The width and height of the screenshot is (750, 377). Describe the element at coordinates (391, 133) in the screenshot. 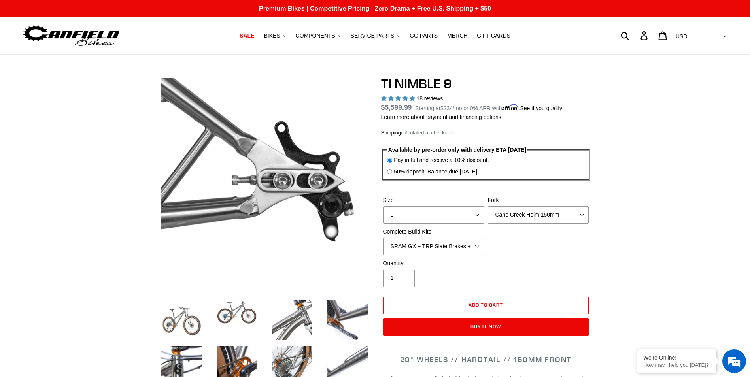

I see `a: Shipping` at that location.